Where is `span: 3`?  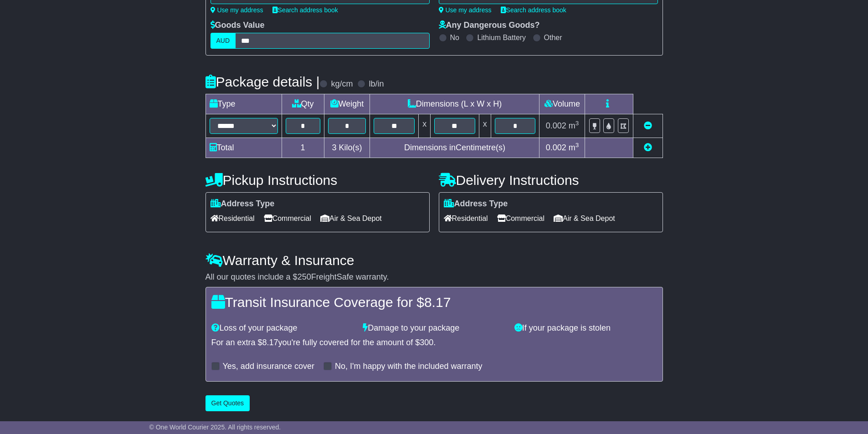 span: 3 is located at coordinates (334, 148).